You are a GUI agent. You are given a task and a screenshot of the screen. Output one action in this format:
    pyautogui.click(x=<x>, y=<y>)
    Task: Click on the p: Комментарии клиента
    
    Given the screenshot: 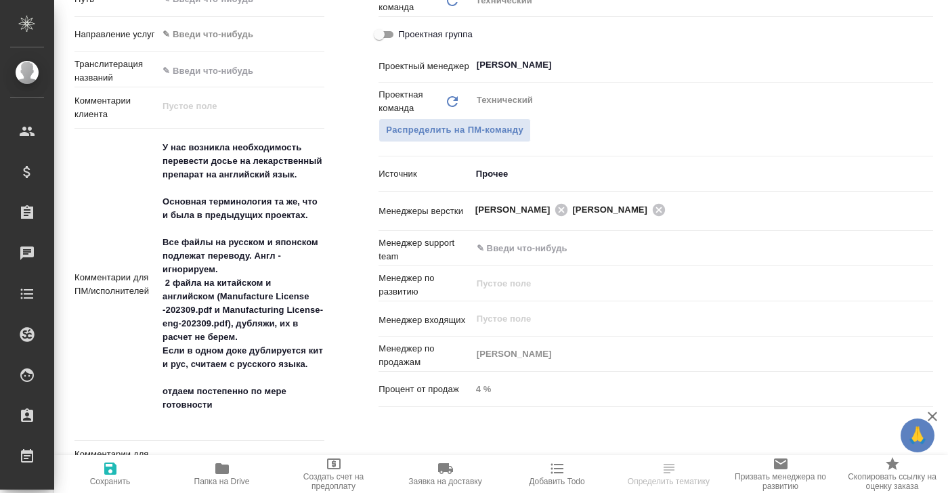 What is the action you would take?
    pyautogui.click(x=116, y=108)
    